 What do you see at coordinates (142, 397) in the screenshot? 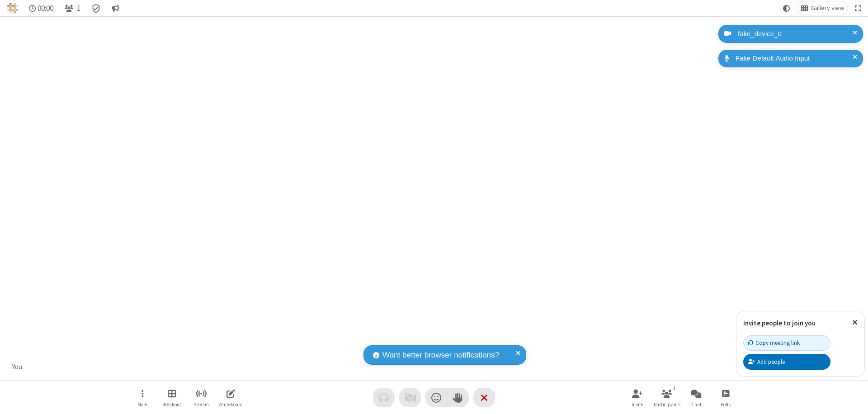
I see `button: Open menu` at bounding box center [142, 397].